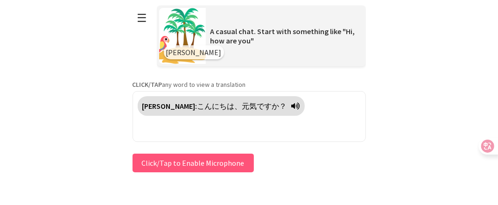  I want to click on img: Scenario Image, so click(183, 36).